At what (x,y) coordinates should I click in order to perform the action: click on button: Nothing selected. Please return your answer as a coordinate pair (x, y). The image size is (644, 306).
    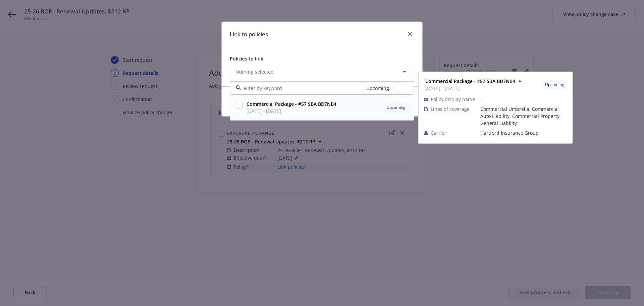
    Looking at the image, I should click on (322, 72).